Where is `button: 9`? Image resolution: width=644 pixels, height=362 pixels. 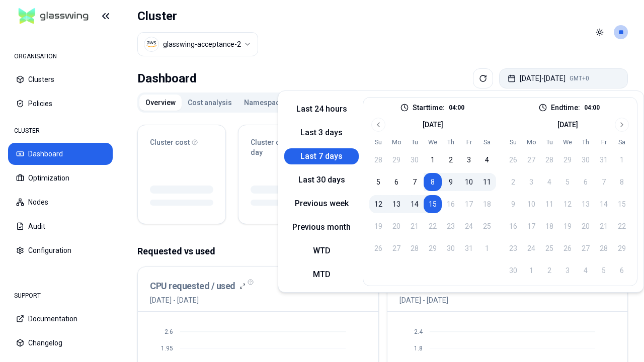
button: 9 is located at coordinates (450, 182).